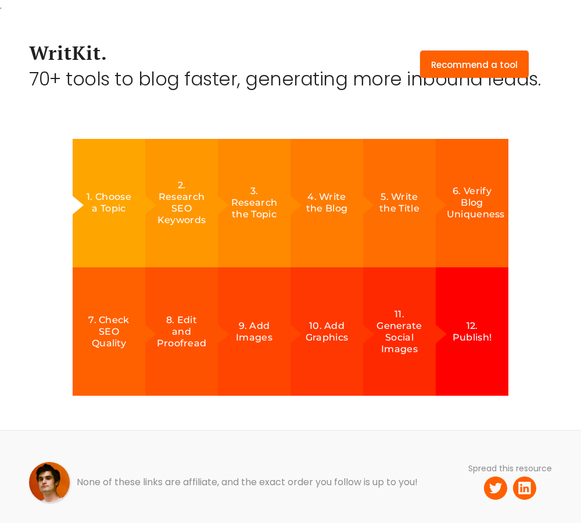 The image size is (581, 523). I want to click on div: 1. Choose a Topic, so click(109, 203).